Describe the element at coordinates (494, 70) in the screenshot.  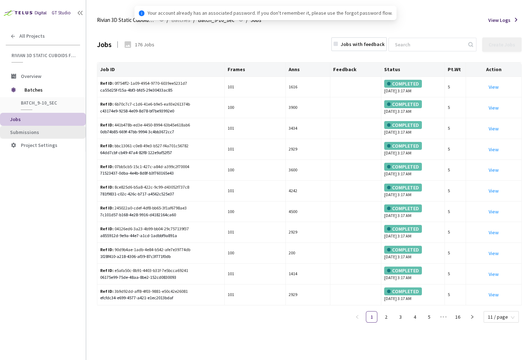
I see `th: Action` at that location.